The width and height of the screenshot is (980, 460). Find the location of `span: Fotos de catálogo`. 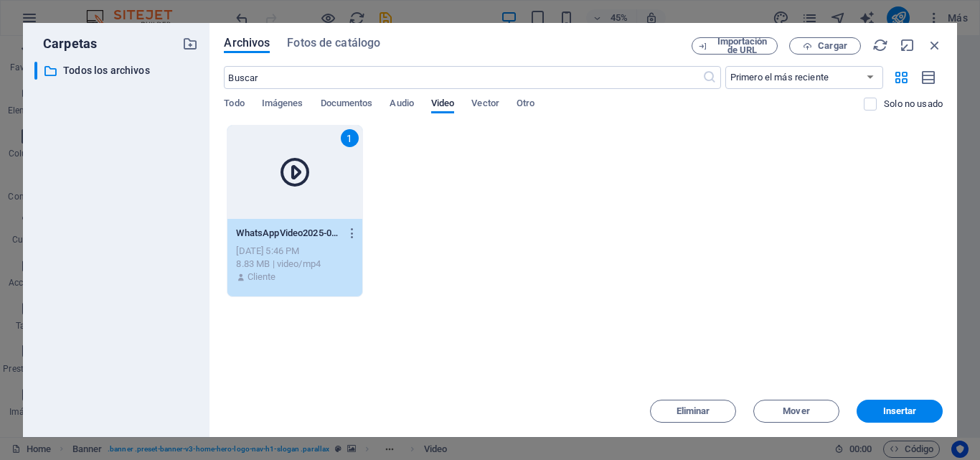

span: Fotos de catálogo is located at coordinates (333, 43).